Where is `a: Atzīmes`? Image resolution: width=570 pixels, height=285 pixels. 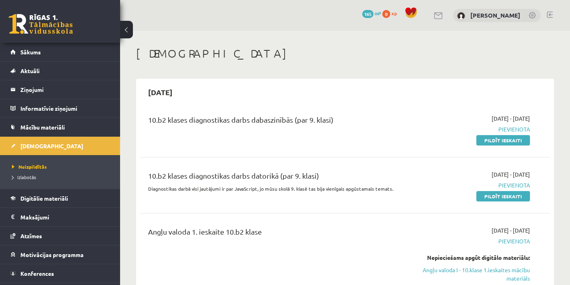 a: Atzīmes is located at coordinates (60, 236).